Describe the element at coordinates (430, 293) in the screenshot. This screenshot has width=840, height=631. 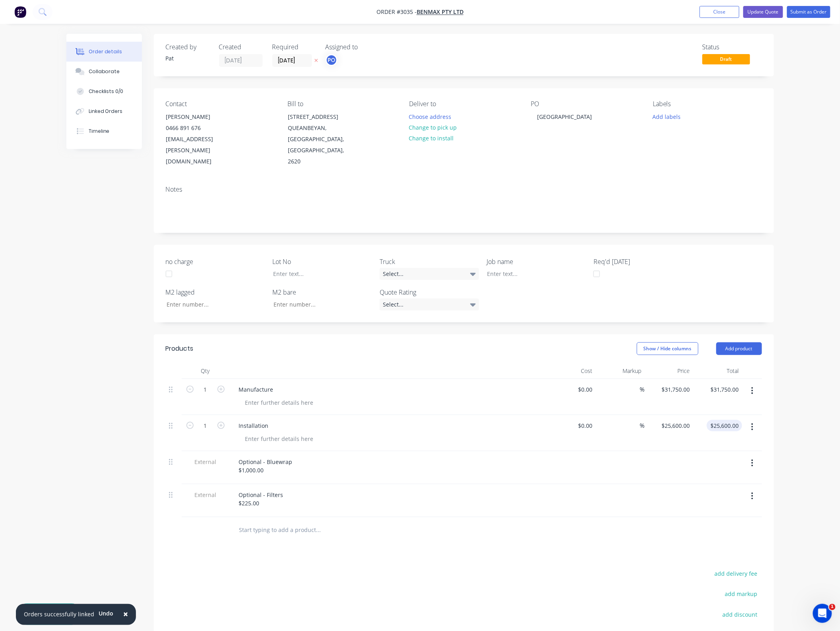
I see `label: Quote Rating` at that location.